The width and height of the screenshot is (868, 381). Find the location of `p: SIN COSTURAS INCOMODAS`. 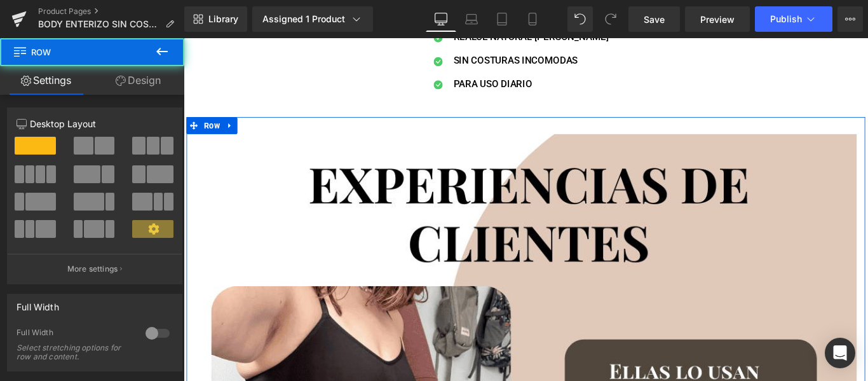

p: SIN COSTURAS INCOMODAS is located at coordinates (401, 25).